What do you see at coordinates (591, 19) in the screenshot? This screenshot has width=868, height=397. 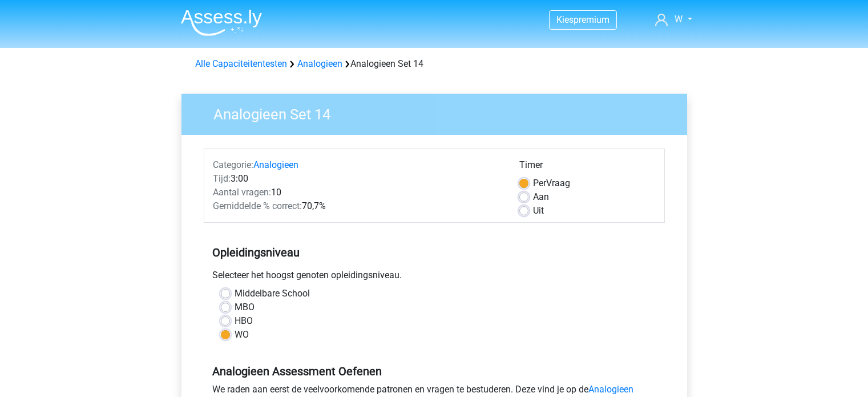 I see `span: premium` at bounding box center [591, 19].